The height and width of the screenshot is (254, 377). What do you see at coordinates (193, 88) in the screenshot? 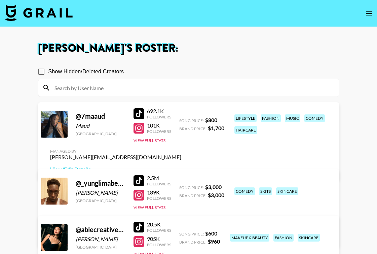
I see `input: Search by User Name` at bounding box center [193, 88].